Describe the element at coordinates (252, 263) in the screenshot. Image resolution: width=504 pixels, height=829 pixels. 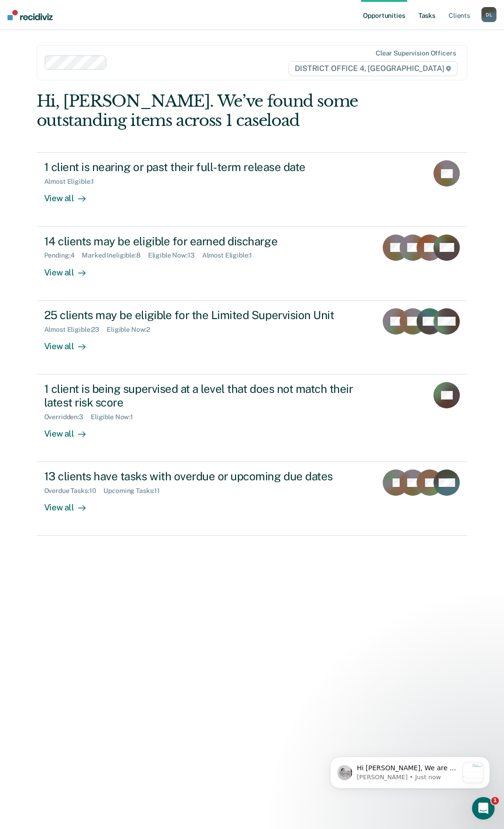
I see `a: 14 clients may be eligible for earned dischargePending:4Marked Ineligible:8Eligible Now:13Almost ...` at that location.